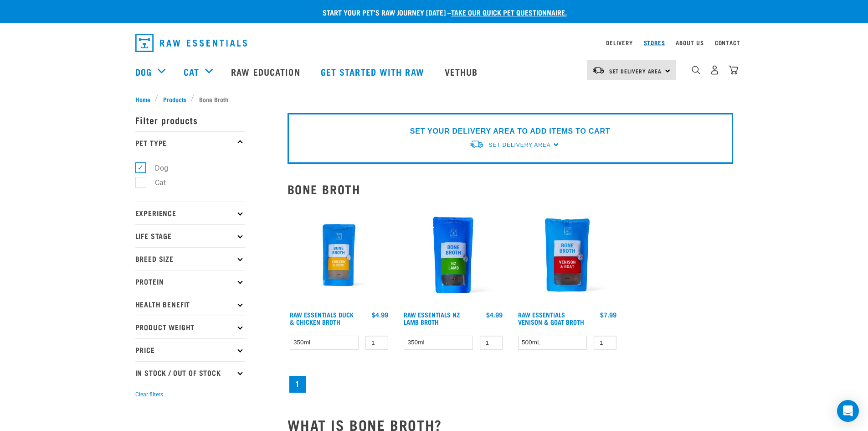 This screenshot has height=431, width=868. What do you see at coordinates (190, 281) in the screenshot?
I see `p: Protein` at bounding box center [190, 281].